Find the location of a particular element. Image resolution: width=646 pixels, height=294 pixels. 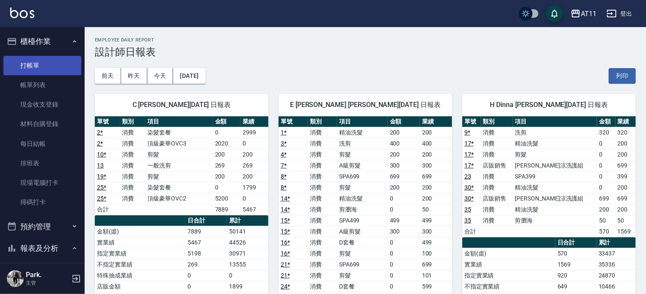

td: A級剪髮 is located at coordinates (363, 166).